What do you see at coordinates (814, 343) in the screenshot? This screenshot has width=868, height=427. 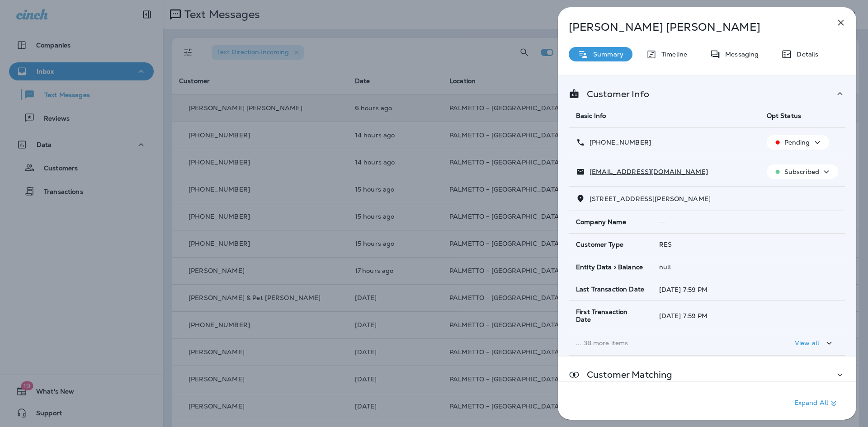 I see `button: View all` at bounding box center [814, 343].